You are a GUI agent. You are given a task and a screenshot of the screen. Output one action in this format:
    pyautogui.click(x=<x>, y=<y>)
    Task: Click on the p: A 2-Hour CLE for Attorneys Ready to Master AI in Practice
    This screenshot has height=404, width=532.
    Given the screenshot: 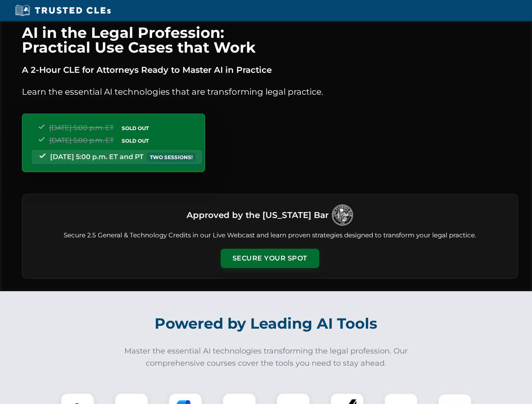 What is the action you would take?
    pyautogui.click(x=270, y=70)
    